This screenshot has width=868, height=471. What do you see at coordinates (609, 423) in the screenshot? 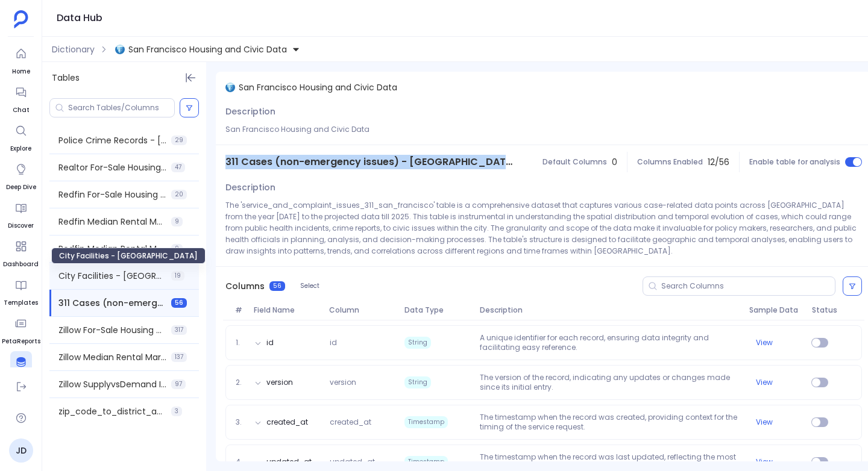
I see `p: The timestamp when the record was created, providing context for the timing of the service request.` at bounding box center [609, 423].